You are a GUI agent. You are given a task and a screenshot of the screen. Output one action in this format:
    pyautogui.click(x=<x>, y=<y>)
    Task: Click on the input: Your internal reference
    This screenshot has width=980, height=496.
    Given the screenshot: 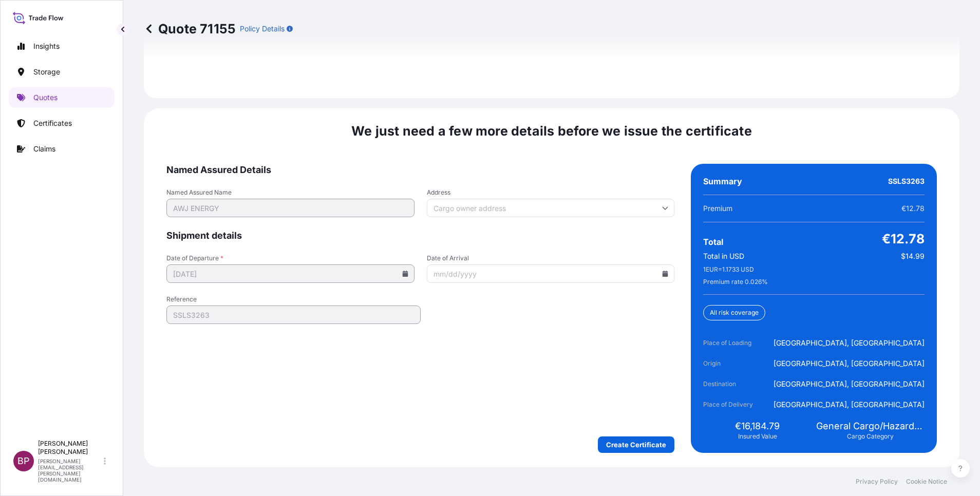 What is the action you would take?
    pyautogui.click(x=293, y=315)
    